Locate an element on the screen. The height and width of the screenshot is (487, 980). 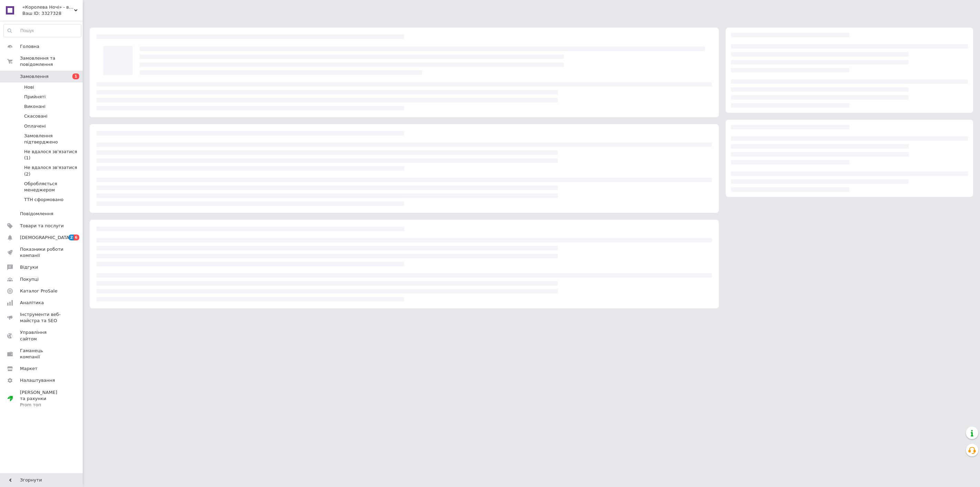
span: Налаштування is located at coordinates (38, 381).